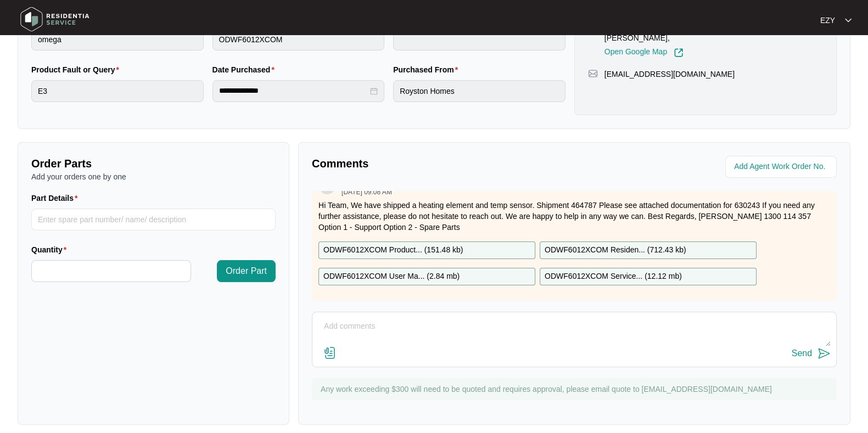 This screenshot has height=433, width=868. What do you see at coordinates (802, 353) in the screenshot?
I see `div: Send` at bounding box center [802, 353].